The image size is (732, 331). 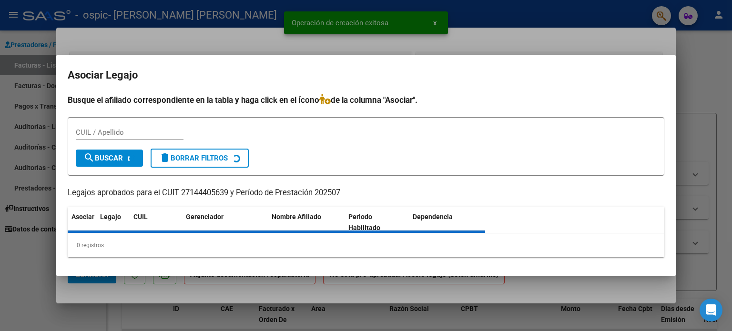 What do you see at coordinates (364, 222) in the screenshot?
I see `span: Periodo Habilitado` at bounding box center [364, 222].